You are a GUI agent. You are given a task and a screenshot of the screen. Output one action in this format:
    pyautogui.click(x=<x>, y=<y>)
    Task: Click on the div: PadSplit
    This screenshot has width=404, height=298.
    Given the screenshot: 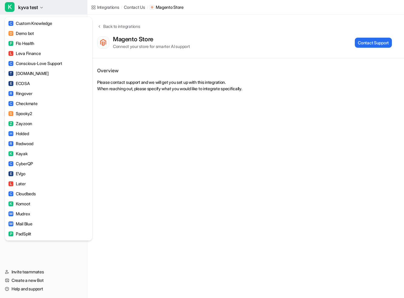 What is the action you would take?
    pyautogui.click(x=20, y=233)
    